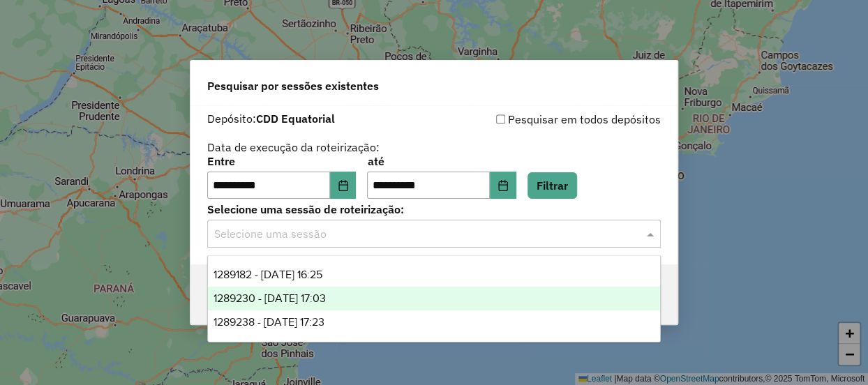 The width and height of the screenshot is (868, 385). I want to click on strong: CDD Equatorial, so click(295, 119).